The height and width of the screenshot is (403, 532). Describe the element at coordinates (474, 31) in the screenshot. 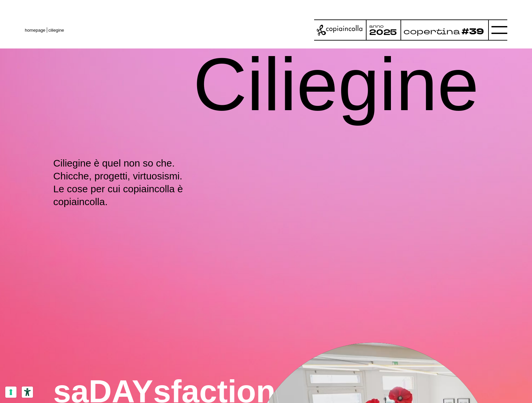

I see `tspan: #39` at that location.